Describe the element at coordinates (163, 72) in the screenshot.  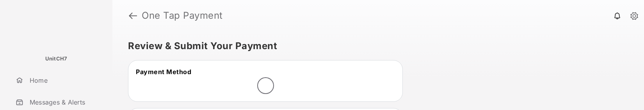
I see `span: Payment Method` at that location.